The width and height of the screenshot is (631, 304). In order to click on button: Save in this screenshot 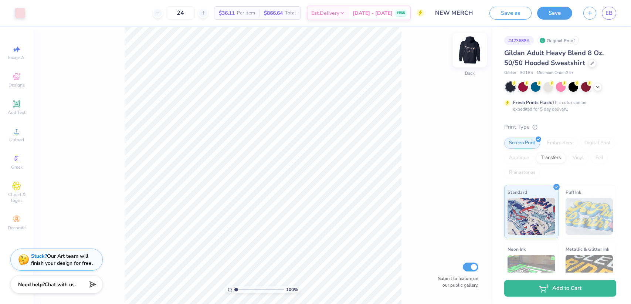, I will do `click(555, 13)`.